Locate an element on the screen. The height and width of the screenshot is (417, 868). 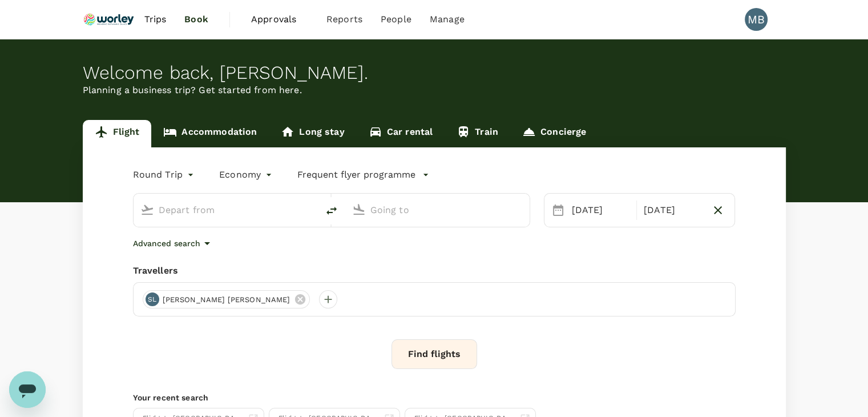
button: Find flights is located at coordinates (434, 354).